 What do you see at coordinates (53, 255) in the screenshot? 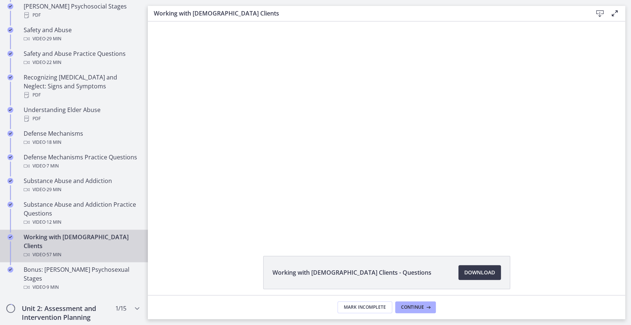
I see `span: · 57 min` at bounding box center [53, 255].